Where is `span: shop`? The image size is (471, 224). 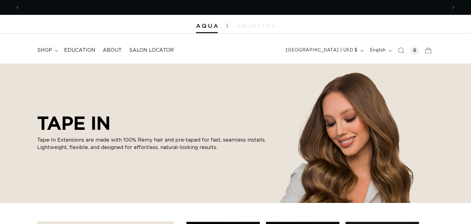
span: shop is located at coordinates (45, 50).